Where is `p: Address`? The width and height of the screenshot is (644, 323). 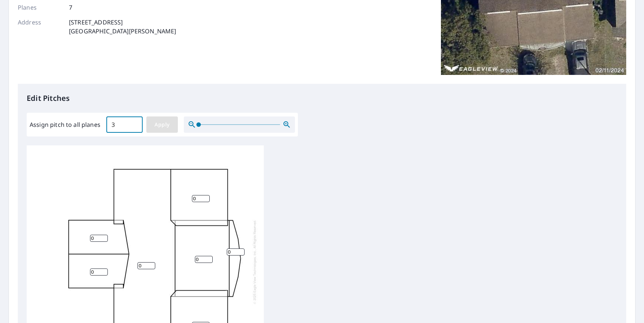 p: Address is located at coordinates (40, 27).